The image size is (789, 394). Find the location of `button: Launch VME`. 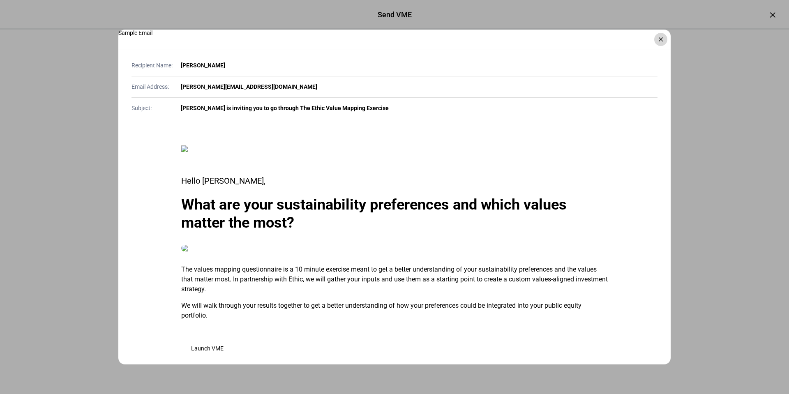

button: Launch VME is located at coordinates (207, 348).